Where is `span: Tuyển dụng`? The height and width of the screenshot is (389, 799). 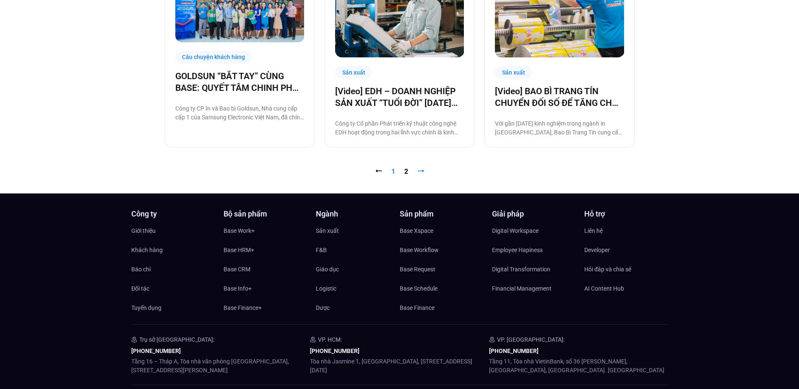 span: Tuyển dụng is located at coordinates (146, 308).